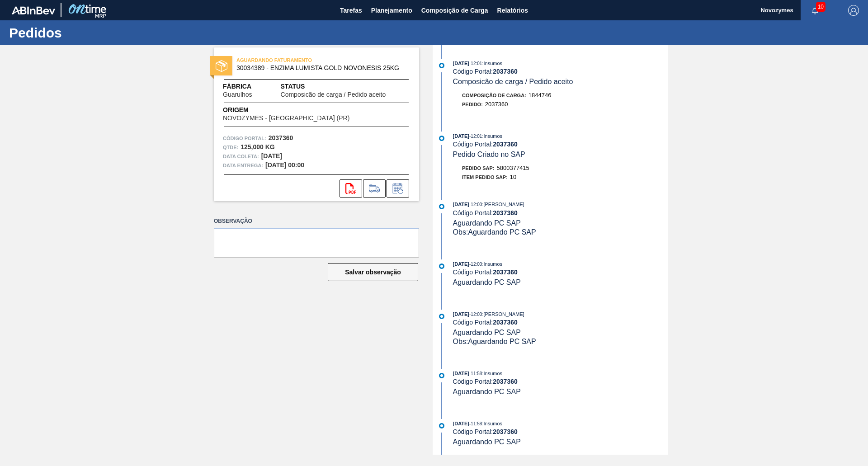 This screenshot has width=868, height=466. I want to click on span: Guarulhos, so click(237, 94).